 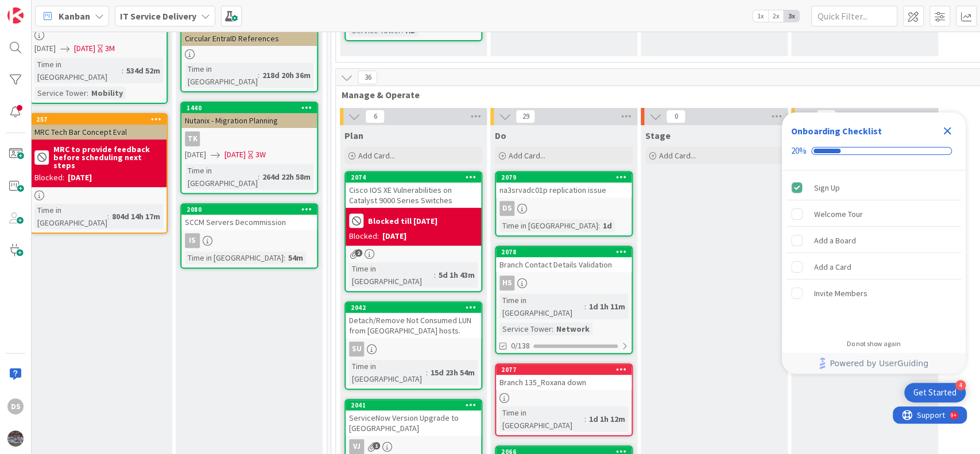 What do you see at coordinates (791, 16) in the screenshot?
I see `span: 3x` at bounding box center [791, 16].